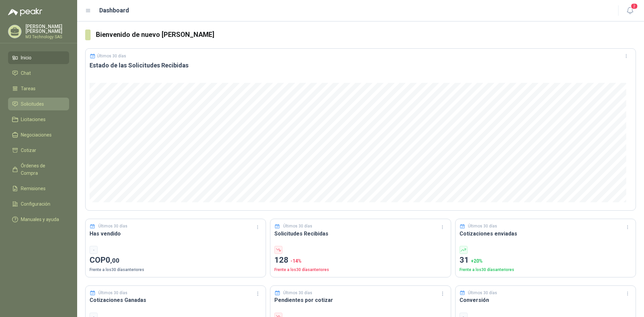  I want to click on h3: Estado de las Solicitudes Recibidas, so click(360, 66).